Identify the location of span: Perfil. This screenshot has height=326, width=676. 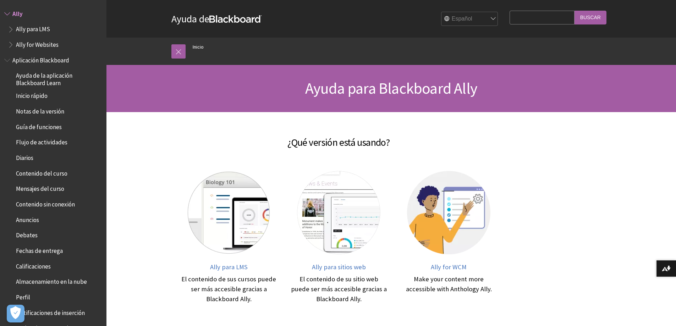
(23, 296).